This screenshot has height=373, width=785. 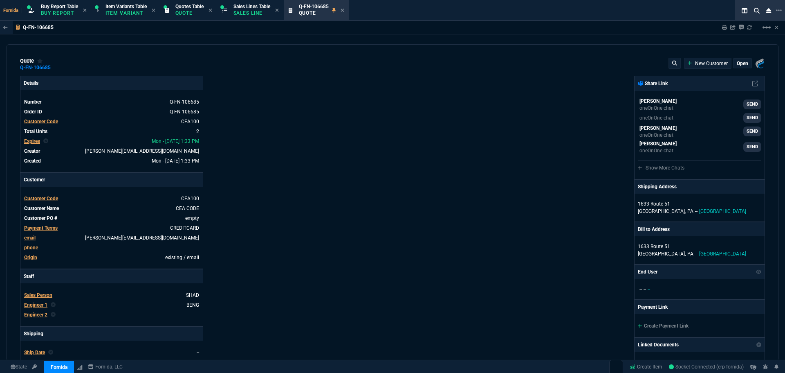 What do you see at coordinates (19, 367) in the screenshot?
I see `a: Global State` at bounding box center [19, 367].